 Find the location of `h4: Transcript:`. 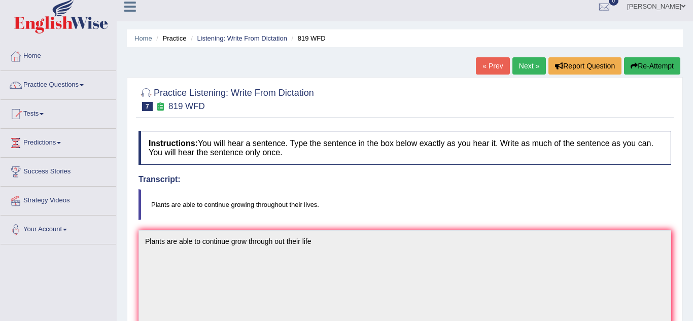

h4: Transcript: is located at coordinates (405, 180).